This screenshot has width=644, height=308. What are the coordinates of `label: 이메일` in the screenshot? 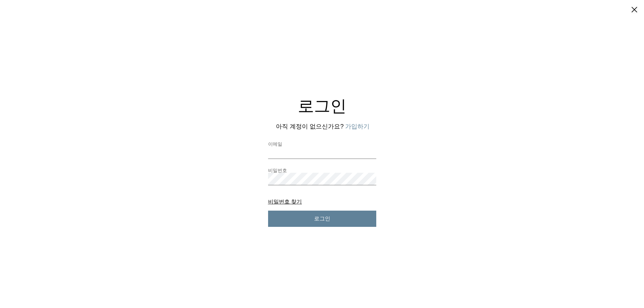 It's located at (322, 144).